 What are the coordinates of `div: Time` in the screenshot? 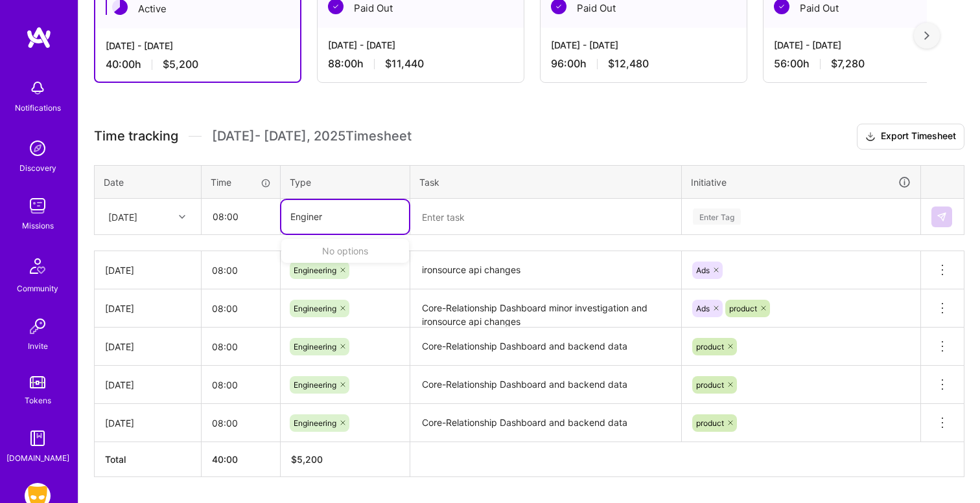 It's located at (240, 182).